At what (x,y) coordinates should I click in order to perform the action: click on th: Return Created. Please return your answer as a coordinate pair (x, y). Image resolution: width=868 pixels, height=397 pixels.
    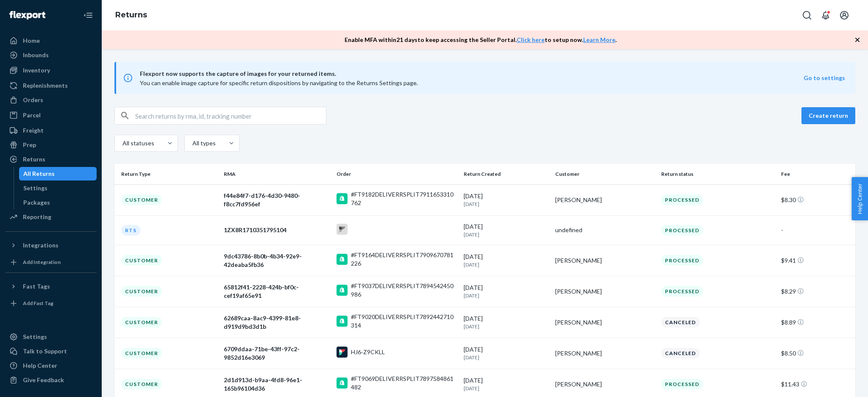
    Looking at the image, I should click on (506, 174).